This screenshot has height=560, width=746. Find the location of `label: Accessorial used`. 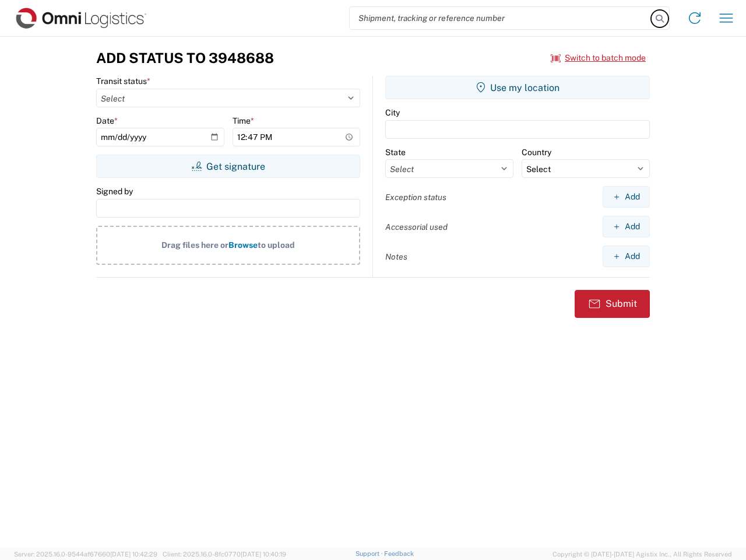

label: Accessorial used is located at coordinates (416, 227).